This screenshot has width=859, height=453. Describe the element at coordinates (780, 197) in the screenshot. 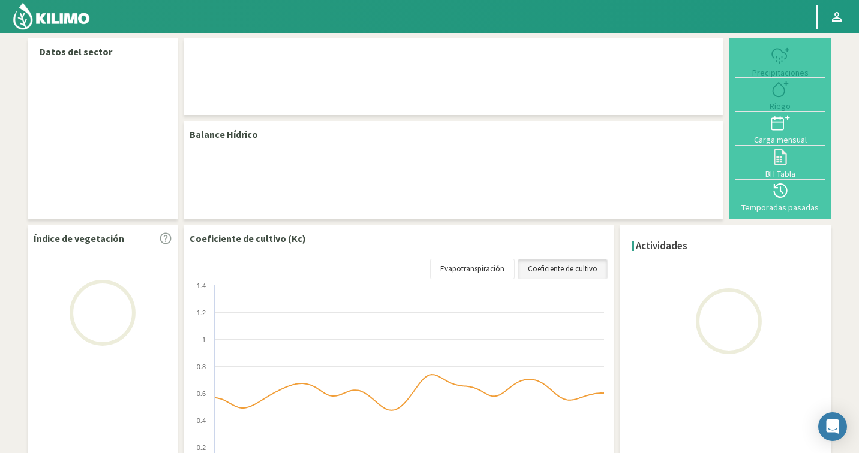

I see `button: Temporadas pasadas` at that location.